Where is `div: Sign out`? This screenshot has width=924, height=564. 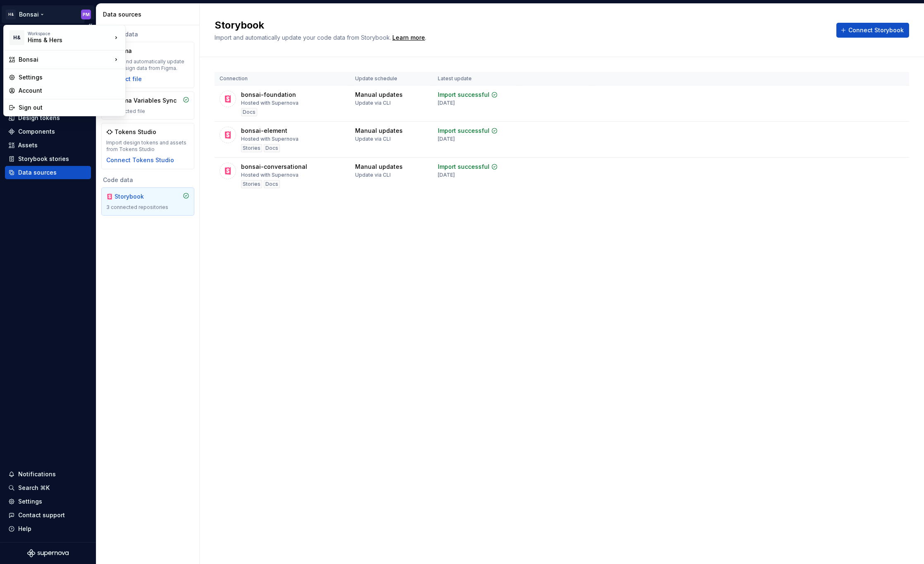
div: Sign out is located at coordinates (69, 107).